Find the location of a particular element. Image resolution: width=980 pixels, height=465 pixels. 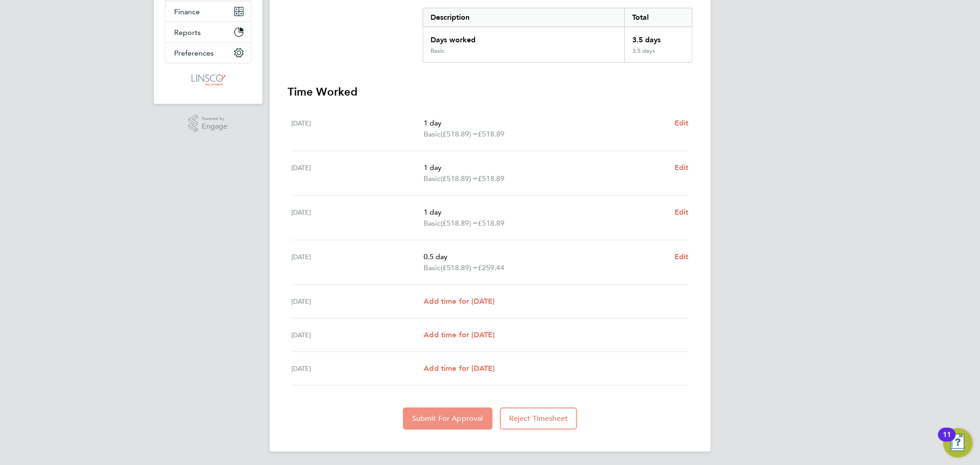

span: Engage is located at coordinates (215, 126).